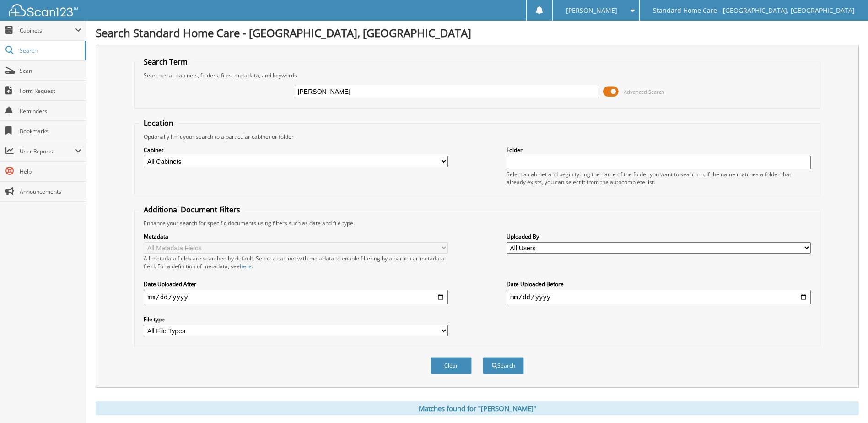  Describe the element at coordinates (504, 365) in the screenshot. I see `button: Search` at that location.